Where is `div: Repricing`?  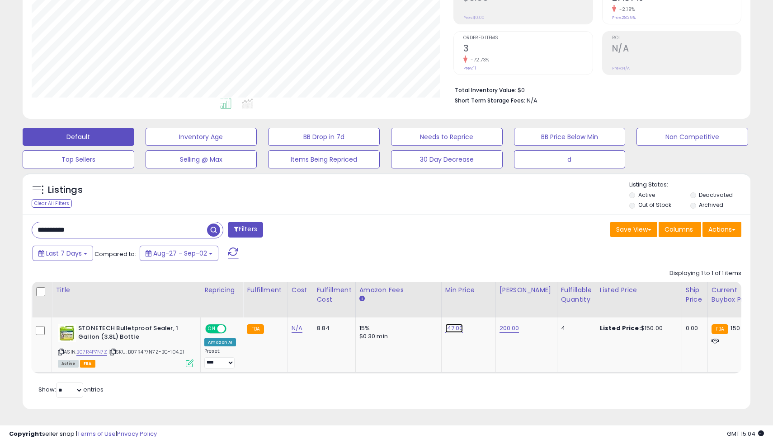 div: Repricing is located at coordinates (222, 290).